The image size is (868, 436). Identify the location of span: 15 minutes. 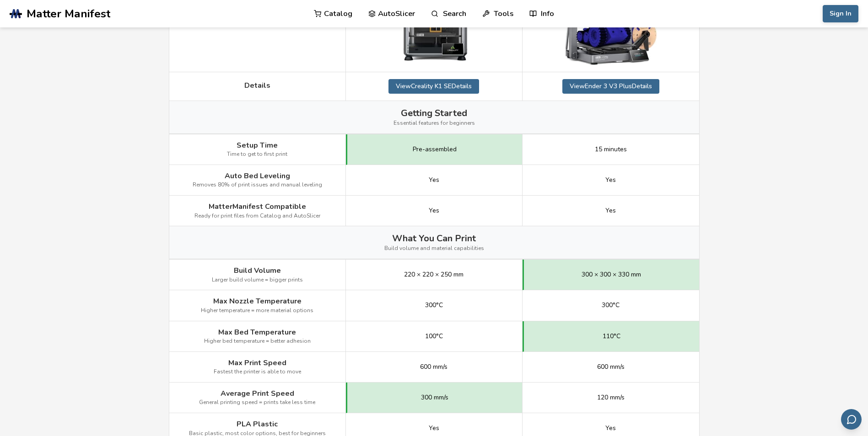
(611, 149).